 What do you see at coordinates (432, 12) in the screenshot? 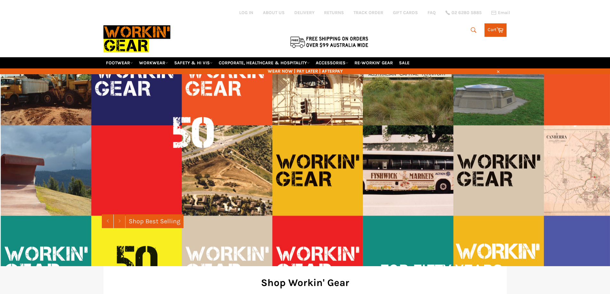
I see `a: FAQ` at bounding box center [432, 12].